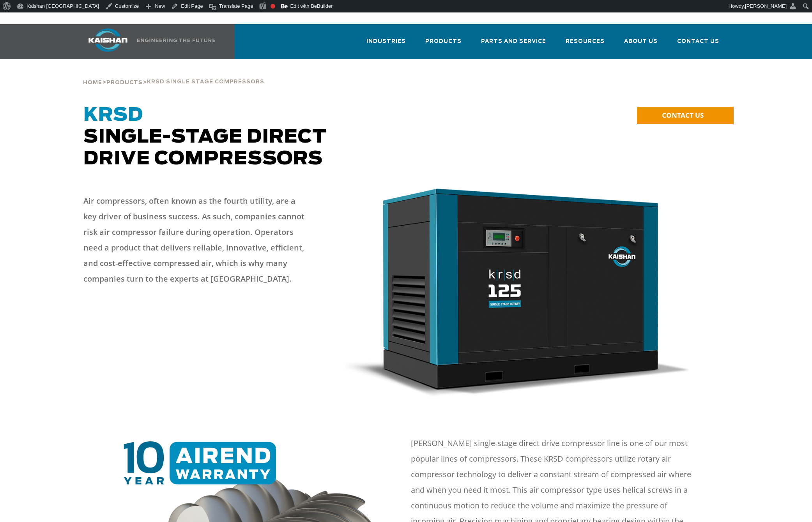 Image resolution: width=812 pixels, height=522 pixels. I want to click on span: Contact Us, so click(698, 41).